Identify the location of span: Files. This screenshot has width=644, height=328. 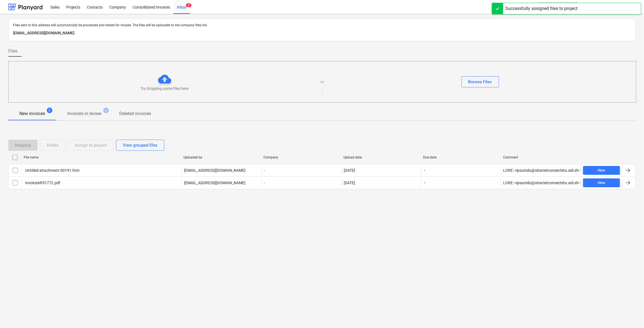
(13, 51).